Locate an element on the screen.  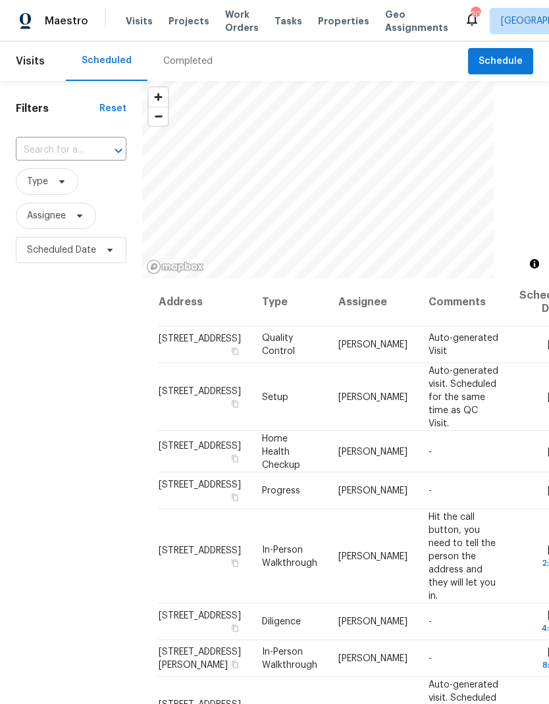
th: Address is located at coordinates (205, 302).